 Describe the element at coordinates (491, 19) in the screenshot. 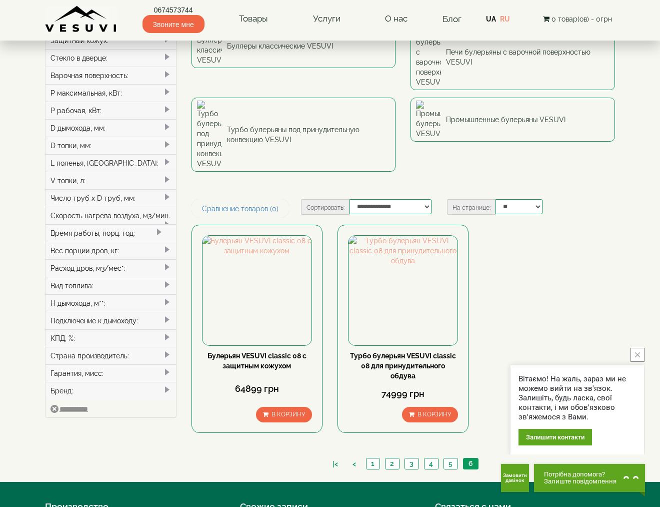

I see `font: UA` at that location.